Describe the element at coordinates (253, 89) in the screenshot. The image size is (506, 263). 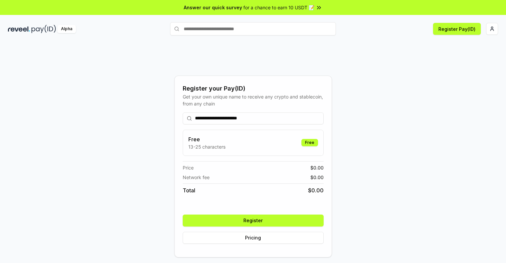
I see `div: Register your Pay(ID)` at that location.